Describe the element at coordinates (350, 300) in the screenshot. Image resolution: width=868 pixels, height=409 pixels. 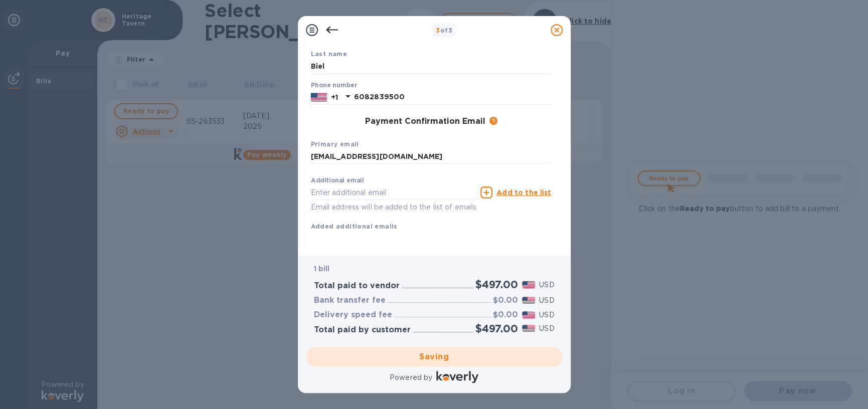
I see `h3: Bank transfer fee` at that location.